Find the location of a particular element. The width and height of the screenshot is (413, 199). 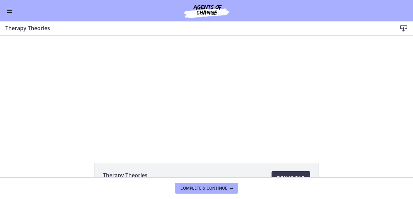

h3: Therapy Theories is located at coordinates (196, 28).